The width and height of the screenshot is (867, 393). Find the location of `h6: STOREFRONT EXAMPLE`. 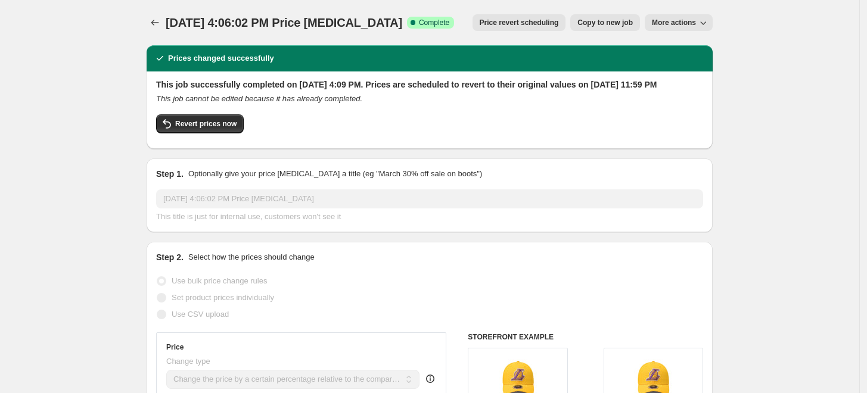

h6: STOREFRONT EXAMPLE is located at coordinates (585, 337).